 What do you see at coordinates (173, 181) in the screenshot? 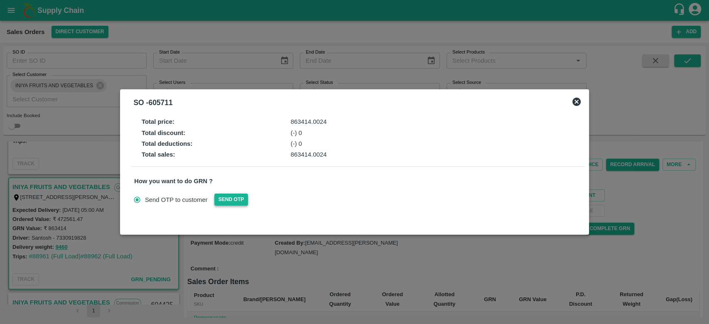
I see `strong: How you want to do GRN ?` at bounding box center [173, 181].